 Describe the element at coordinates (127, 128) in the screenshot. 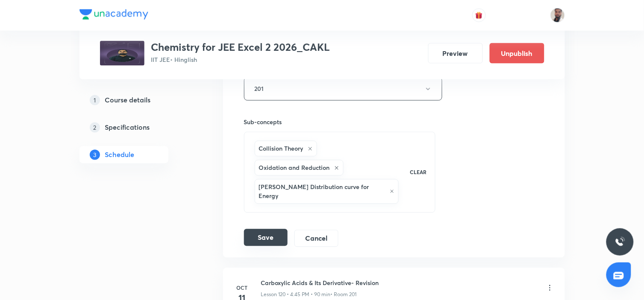

I see `h5: Specifications` at that location.